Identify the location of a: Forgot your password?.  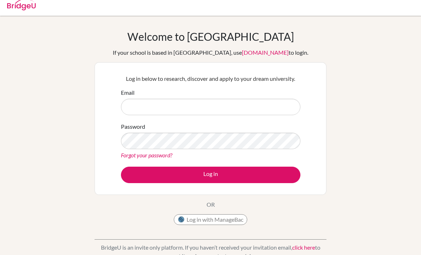
(147, 155).